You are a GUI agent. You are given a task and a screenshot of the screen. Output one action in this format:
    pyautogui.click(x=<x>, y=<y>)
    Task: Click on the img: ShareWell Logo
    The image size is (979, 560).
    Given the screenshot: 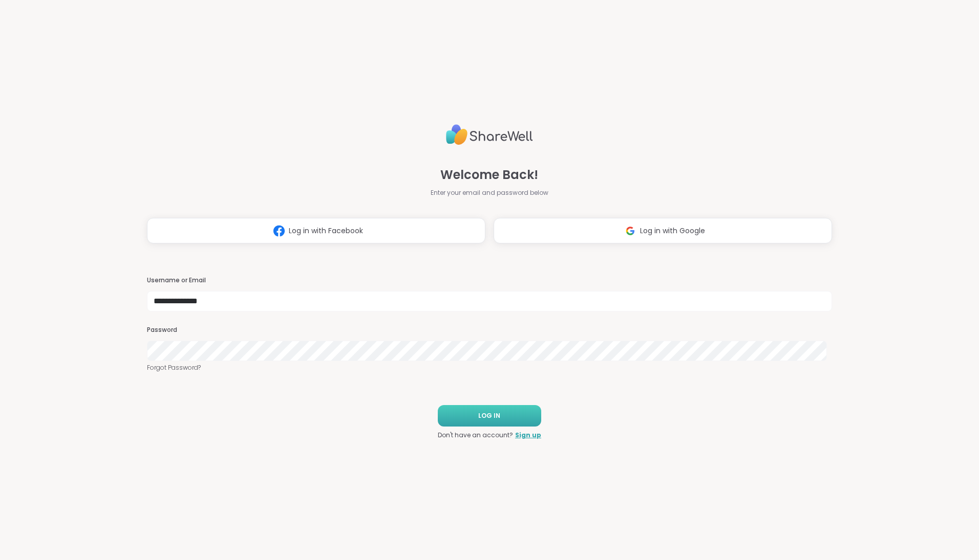 What is the action you would take?
    pyautogui.click(x=489, y=134)
    